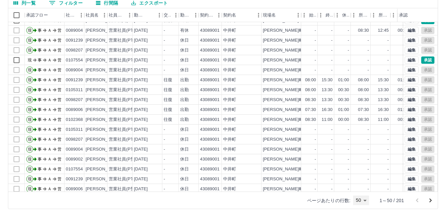 Image resolution: width=446 pixels, height=217 pixels. Describe the element at coordinates (74, 80) in the screenshot. I see `div: 0091239` at that location.